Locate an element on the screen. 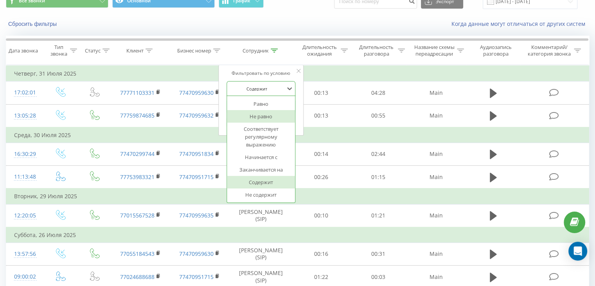 Image resolution: width=595 pixels, height=286 pixels. td: 00:26 is located at coordinates (321, 177).